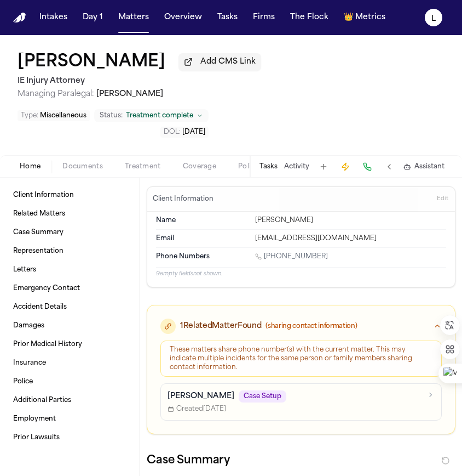 Image resolution: width=462 pixels, height=476 pixels. What do you see at coordinates (83, 166) in the screenshot?
I see `span: Documents` at bounding box center [83, 166].